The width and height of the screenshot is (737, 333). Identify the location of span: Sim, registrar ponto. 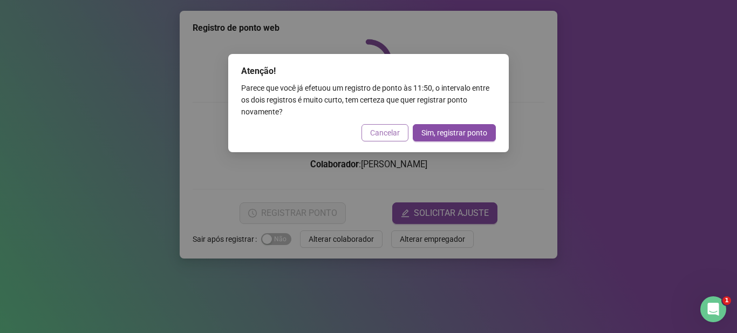
(454, 133).